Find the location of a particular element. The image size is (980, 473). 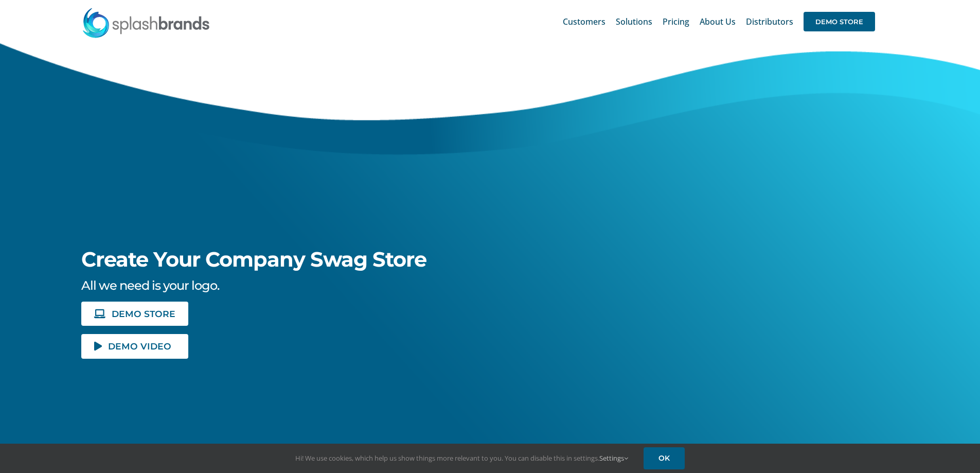

span: DEMO VIDEO is located at coordinates (139, 346).